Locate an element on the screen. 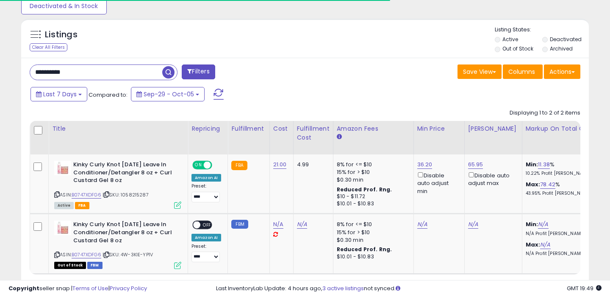 The width and height of the screenshot is (610, 297). a: Privacy Policy is located at coordinates (128, 288).